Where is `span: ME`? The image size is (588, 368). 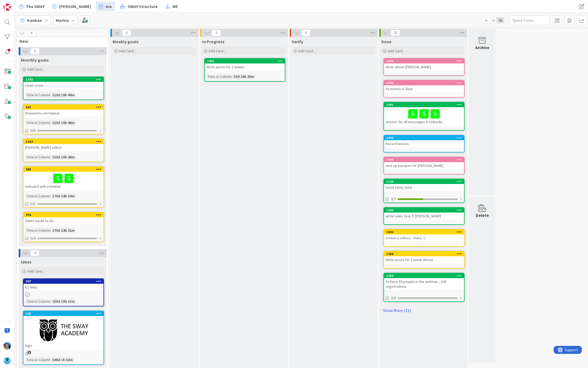
span: ME is located at coordinates (175, 7).